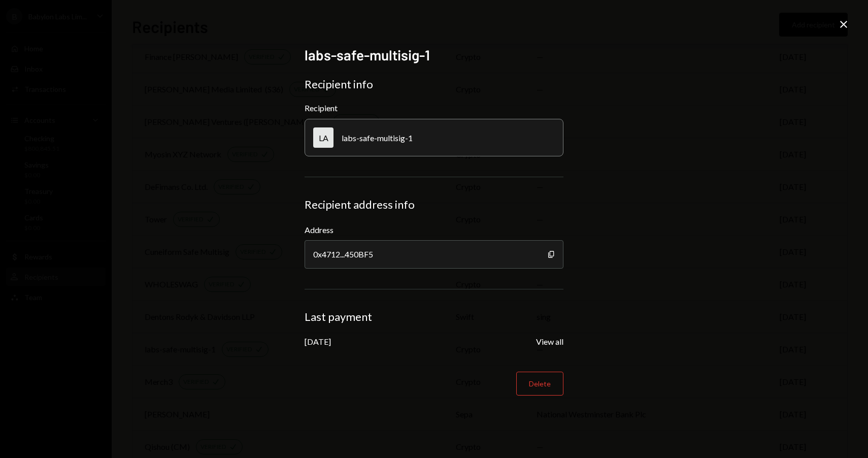 The width and height of the screenshot is (868, 458). I want to click on div: Recipient, so click(434, 107).